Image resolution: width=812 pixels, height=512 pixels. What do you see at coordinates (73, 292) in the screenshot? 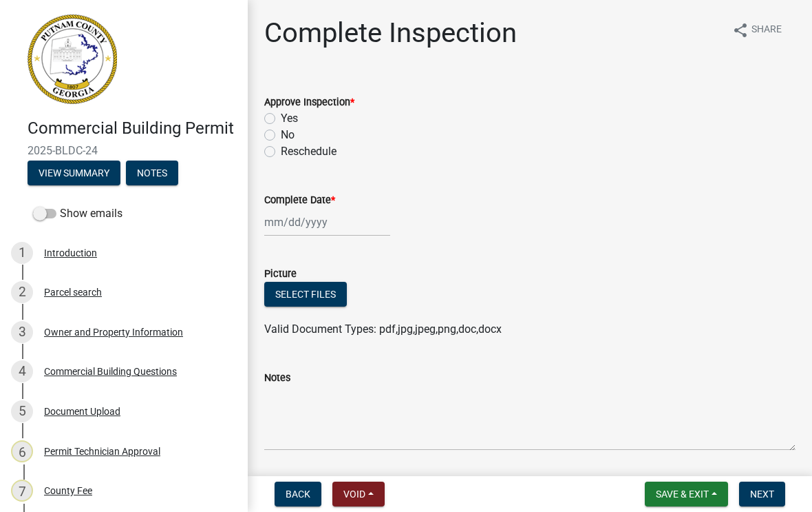
I see `div: Parcel search` at bounding box center [73, 292].